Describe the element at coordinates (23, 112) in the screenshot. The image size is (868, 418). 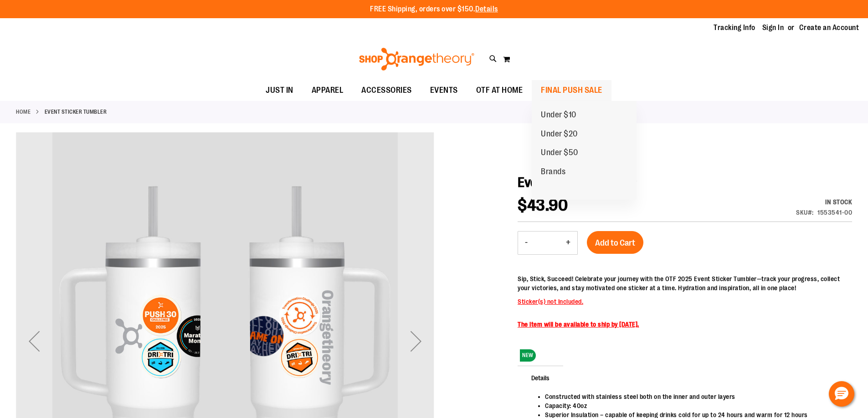
I see `a: Home` at that location.